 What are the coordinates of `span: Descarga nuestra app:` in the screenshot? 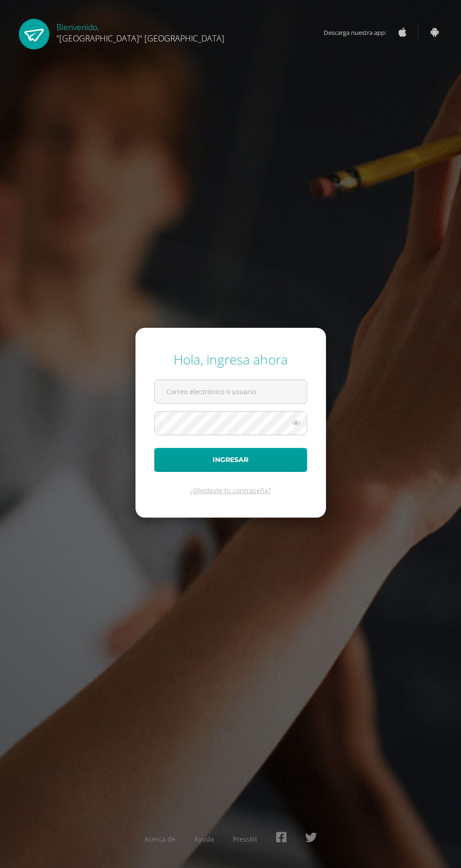 It's located at (360, 33).